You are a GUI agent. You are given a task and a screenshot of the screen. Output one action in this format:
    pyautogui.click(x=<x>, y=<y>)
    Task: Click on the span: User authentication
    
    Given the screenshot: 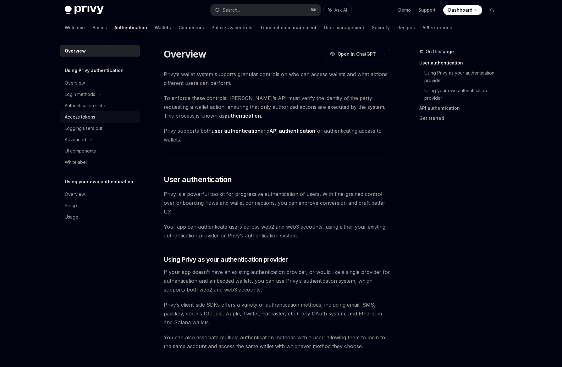 What is the action you would take?
    pyautogui.click(x=198, y=179)
    